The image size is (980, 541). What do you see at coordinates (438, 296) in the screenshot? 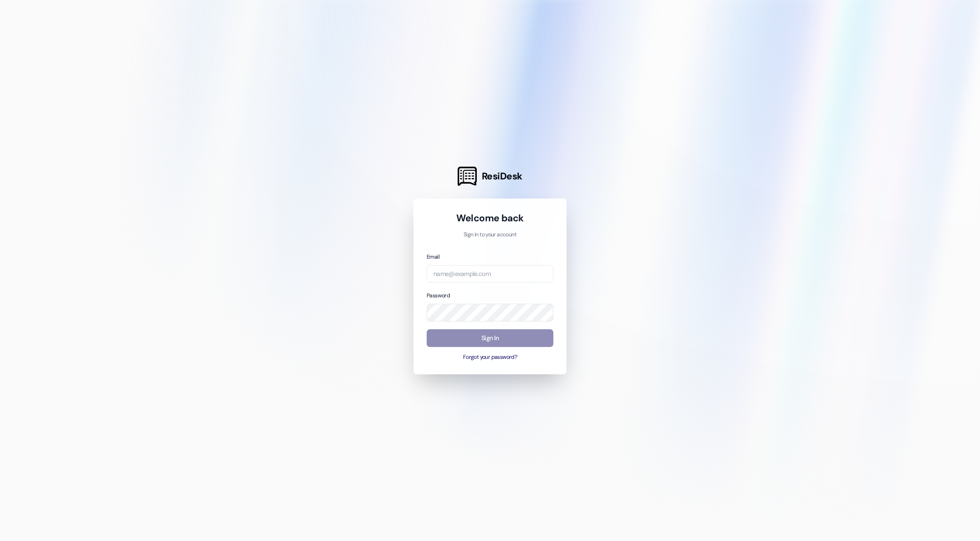
I see `label: Password` at bounding box center [438, 296].